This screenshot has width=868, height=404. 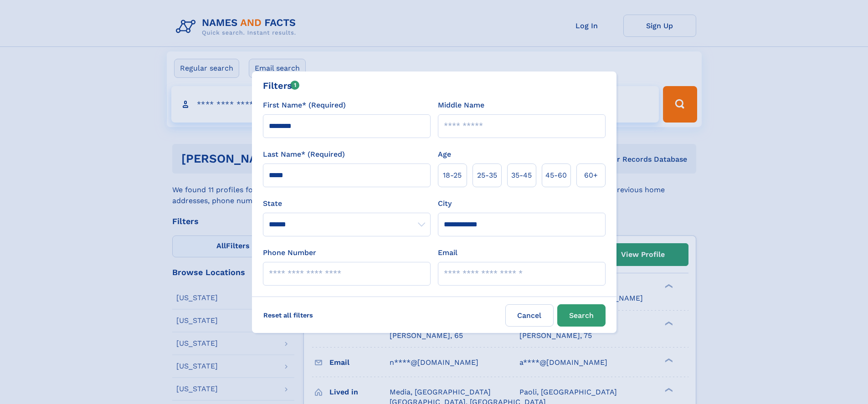 I want to click on label: First Name* (Required), so click(x=304, y=105).